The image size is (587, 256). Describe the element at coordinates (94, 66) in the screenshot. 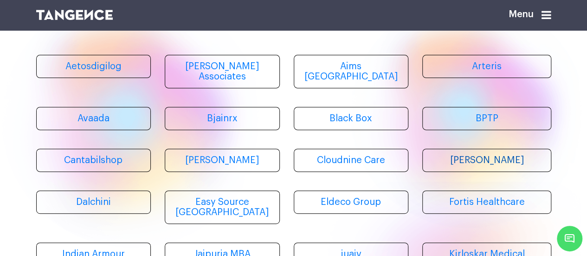

I see `a: Aetosdigilog` at that location.